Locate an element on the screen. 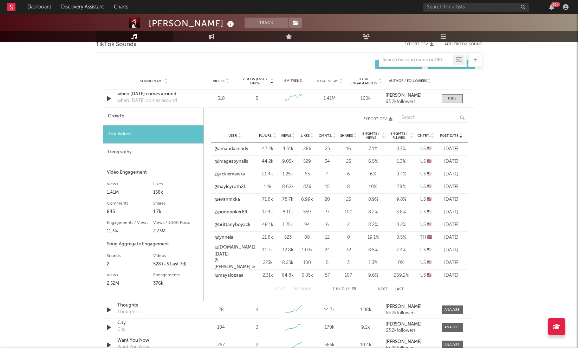 The height and width of the screenshot is (348, 578). div: 4 is located at coordinates (257, 310).